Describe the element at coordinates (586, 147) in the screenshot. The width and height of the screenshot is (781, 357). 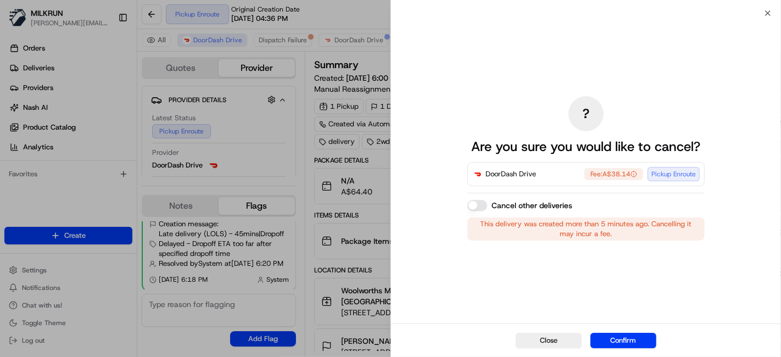
I see `p: Are you sure you would like to cancel?` at that location.